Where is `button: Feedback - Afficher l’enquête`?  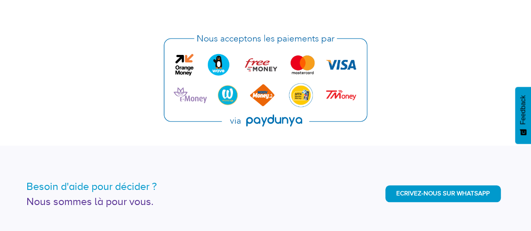
button: Feedback - Afficher l’enquête is located at coordinates (523, 115).